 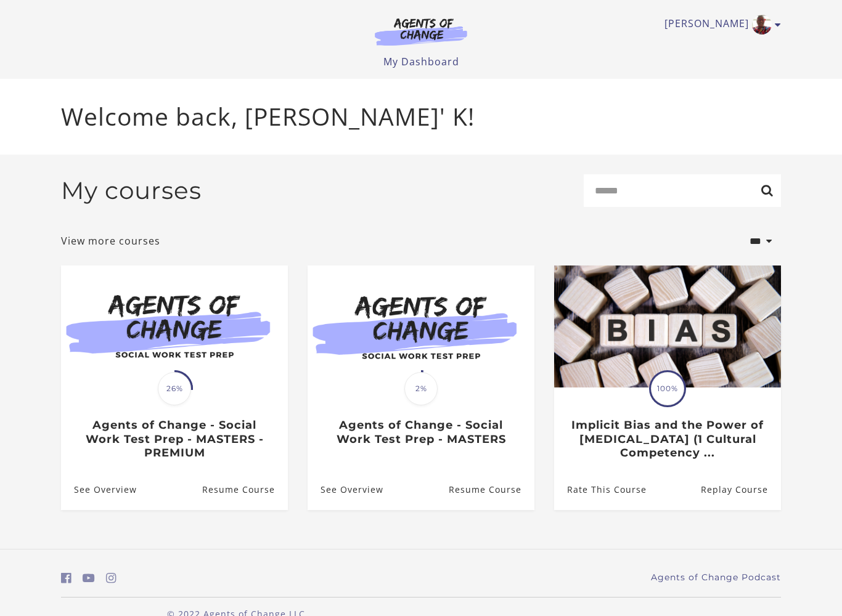 What do you see at coordinates (245, 489) in the screenshot?
I see `a: Agents of Change - Social Work Test Prep - MASTERS - PREMIUM: Resume Course` at bounding box center [245, 489].